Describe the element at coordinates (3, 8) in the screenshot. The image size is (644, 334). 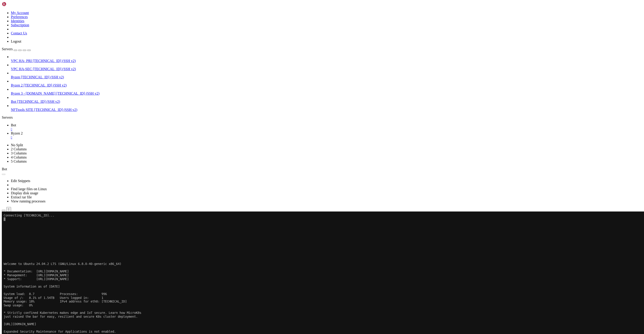
I see `div: (0, 1)` at that location.